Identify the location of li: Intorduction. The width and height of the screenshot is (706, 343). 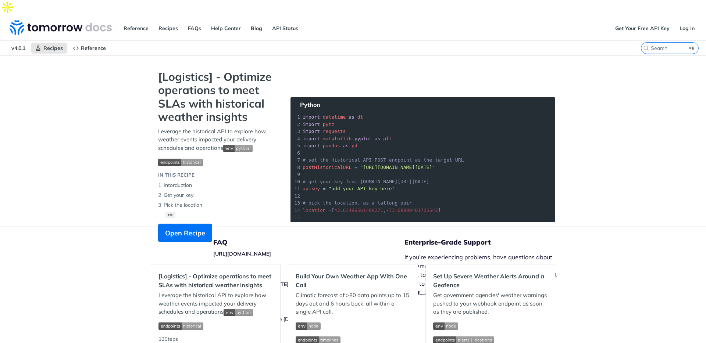
(217, 185).